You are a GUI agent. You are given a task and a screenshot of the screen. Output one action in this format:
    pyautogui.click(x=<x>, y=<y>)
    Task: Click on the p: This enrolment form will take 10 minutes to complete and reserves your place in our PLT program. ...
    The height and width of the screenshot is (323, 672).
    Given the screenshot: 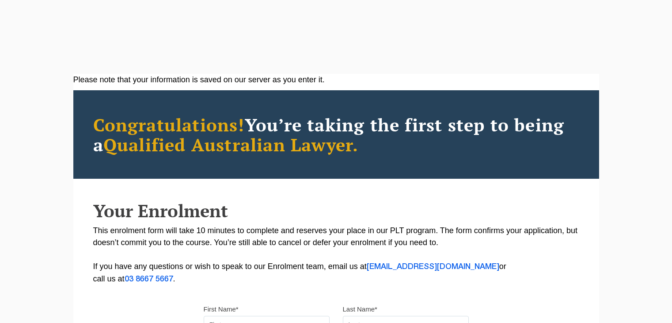 What is the action you would take?
    pyautogui.click(x=336, y=255)
    